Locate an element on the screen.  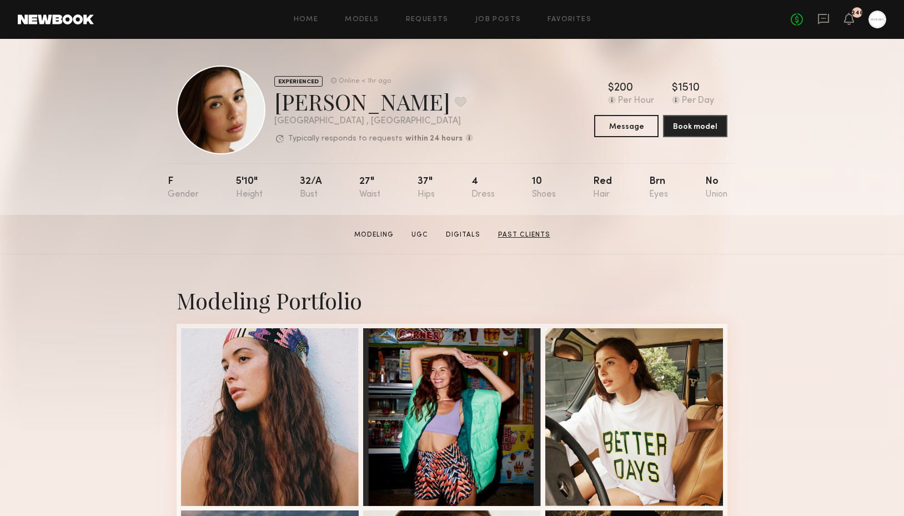
div: Modeling Portfolio is located at coordinates (452, 300).